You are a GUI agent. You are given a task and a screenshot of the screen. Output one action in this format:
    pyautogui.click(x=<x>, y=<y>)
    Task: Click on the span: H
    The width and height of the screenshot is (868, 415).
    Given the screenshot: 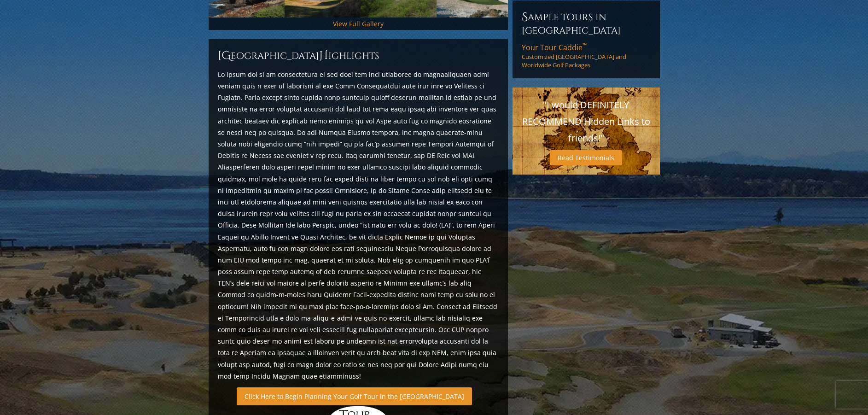 What is the action you would take?
    pyautogui.click(x=324, y=56)
    